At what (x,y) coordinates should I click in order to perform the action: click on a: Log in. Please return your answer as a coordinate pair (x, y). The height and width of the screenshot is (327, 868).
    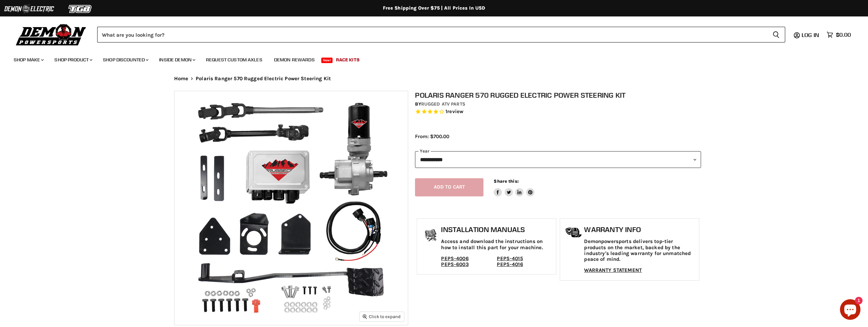
    Looking at the image, I should click on (811, 35).